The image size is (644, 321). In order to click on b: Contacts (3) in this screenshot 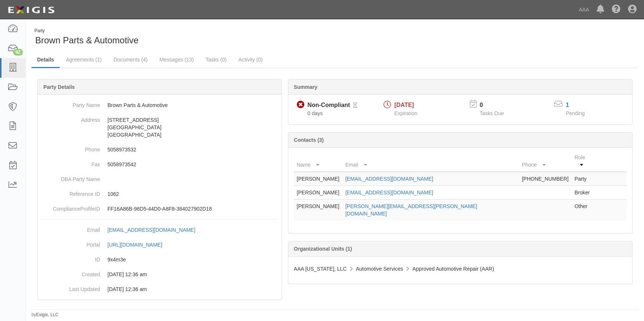, I will do `click(309, 140)`.